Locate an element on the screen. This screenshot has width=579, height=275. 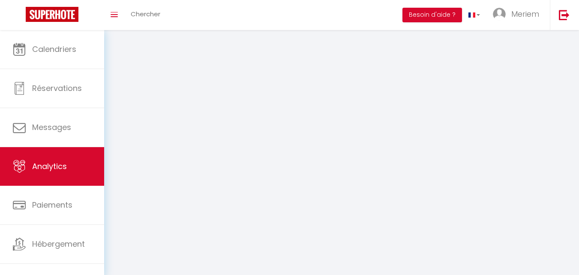
span: Analytics is located at coordinates (49, 166).